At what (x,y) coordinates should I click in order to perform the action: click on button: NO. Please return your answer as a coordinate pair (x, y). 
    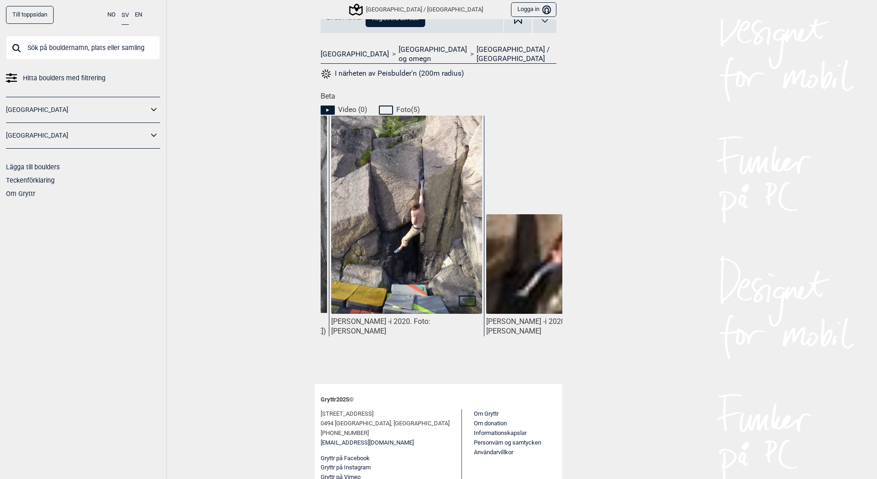
    Looking at the image, I should click on (111, 15).